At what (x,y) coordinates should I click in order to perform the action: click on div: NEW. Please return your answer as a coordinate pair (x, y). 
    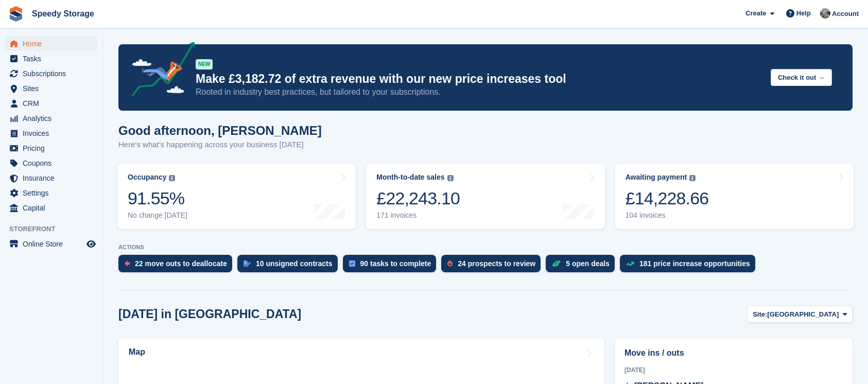
    Looking at the image, I should click on (204, 65).